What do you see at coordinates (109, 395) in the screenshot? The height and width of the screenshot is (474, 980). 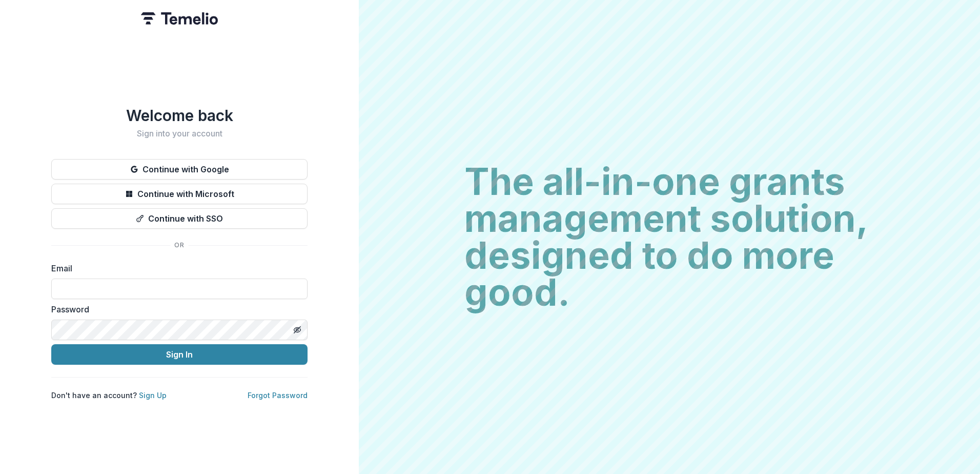 I see `p: Don't have an account?` at bounding box center [109, 395].